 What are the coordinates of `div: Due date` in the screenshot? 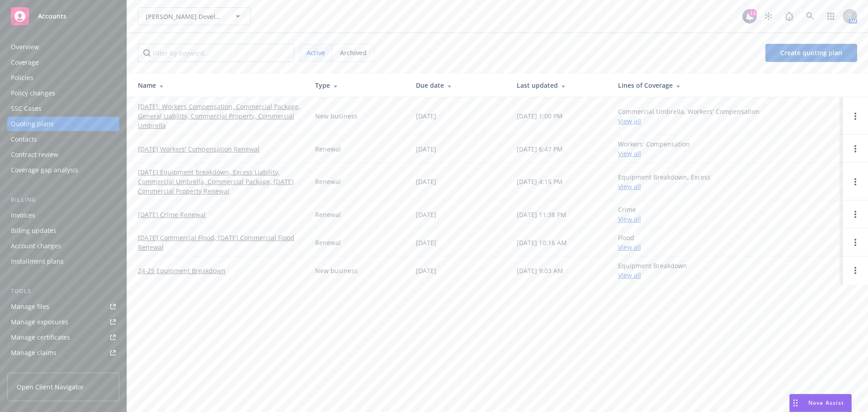 It's located at (459, 85).